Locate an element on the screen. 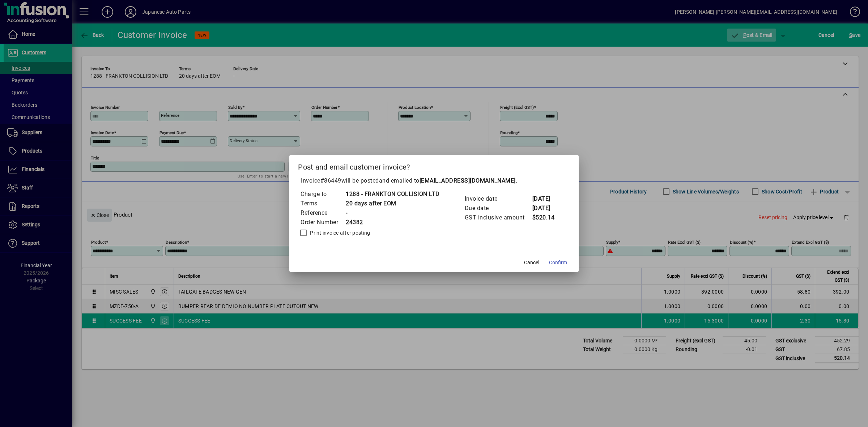 This screenshot has width=868, height=427. td: $520.14 is located at coordinates (546, 217).